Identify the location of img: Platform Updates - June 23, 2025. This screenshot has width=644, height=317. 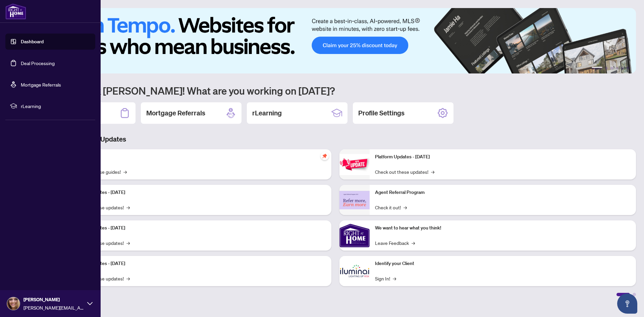
(354, 164).